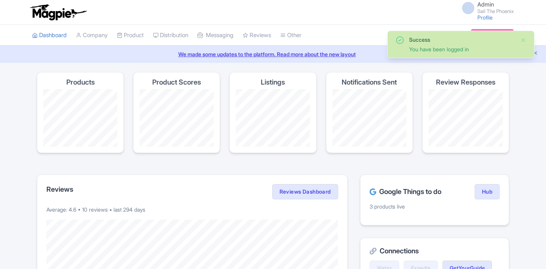 This screenshot has width=546, height=269. Describe the element at coordinates (405, 192) in the screenshot. I see `h2: Google Things to do` at that location.